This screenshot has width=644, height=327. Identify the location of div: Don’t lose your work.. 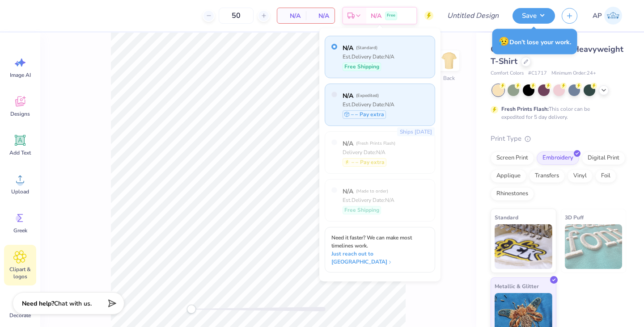
(535, 42).